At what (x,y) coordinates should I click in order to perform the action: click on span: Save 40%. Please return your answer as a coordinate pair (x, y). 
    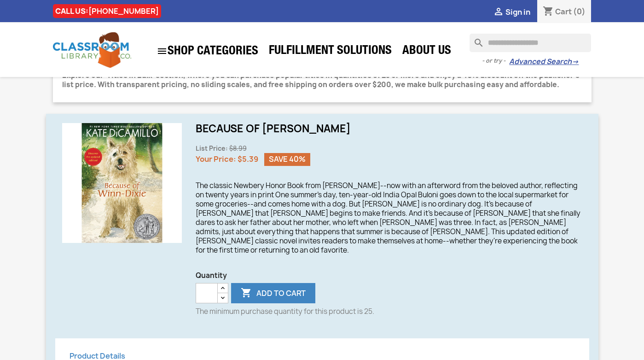
    Looking at the image, I should click on (287, 160).